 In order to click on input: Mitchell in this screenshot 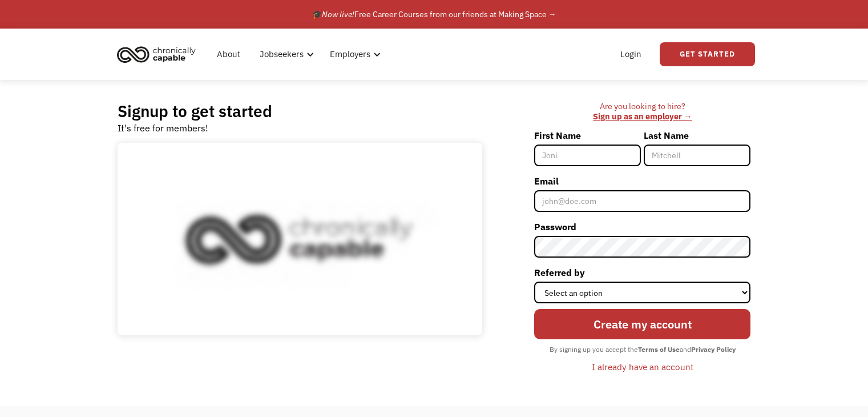, I will do `click(697, 156)`.